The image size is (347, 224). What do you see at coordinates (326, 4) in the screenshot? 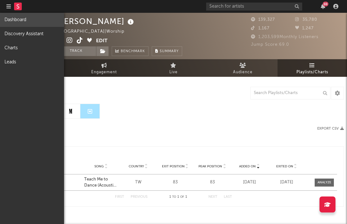
I see `div: 88` at bounding box center [326, 4].